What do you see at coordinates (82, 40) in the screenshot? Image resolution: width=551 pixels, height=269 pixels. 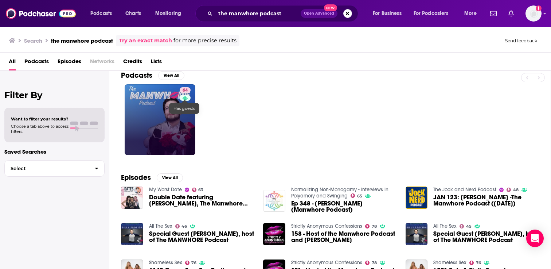 I see `h3: the manwhore podcast` at bounding box center [82, 40].